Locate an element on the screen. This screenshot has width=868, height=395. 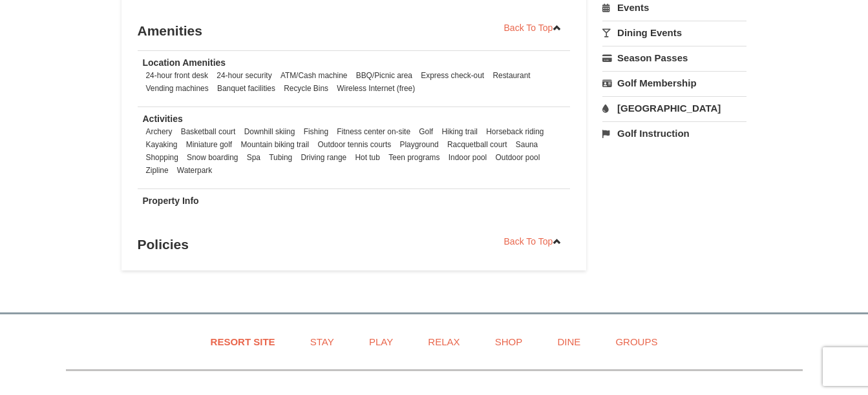
li: Sauna is located at coordinates (526, 144).